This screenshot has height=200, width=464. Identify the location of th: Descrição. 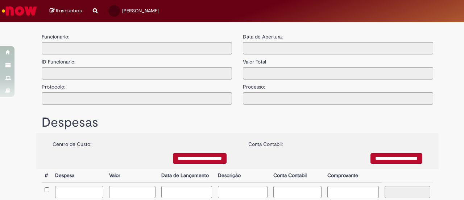
(242, 175).